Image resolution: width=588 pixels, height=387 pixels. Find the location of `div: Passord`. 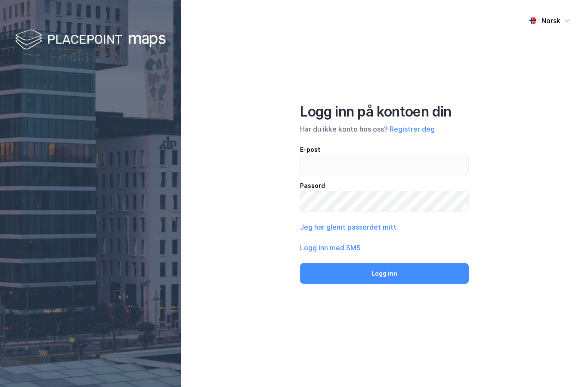

div: Passord is located at coordinates (384, 186).